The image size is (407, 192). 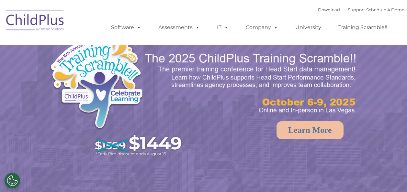 What do you see at coordinates (310, 130) in the screenshot?
I see `a: Learn More` at bounding box center [310, 130].